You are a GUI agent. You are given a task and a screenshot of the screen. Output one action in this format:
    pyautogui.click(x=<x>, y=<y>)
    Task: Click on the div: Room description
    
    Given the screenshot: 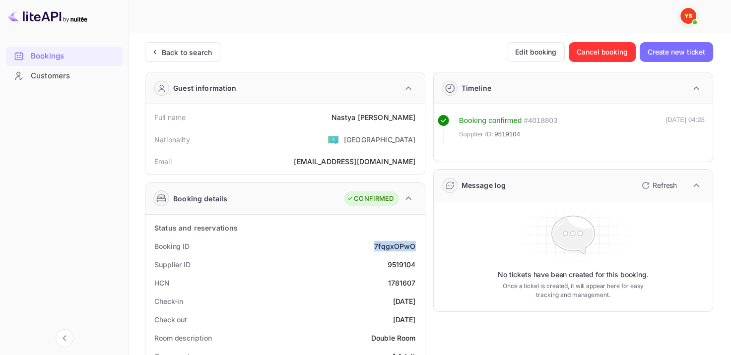 What is the action you would take?
    pyautogui.click(x=183, y=338)
    